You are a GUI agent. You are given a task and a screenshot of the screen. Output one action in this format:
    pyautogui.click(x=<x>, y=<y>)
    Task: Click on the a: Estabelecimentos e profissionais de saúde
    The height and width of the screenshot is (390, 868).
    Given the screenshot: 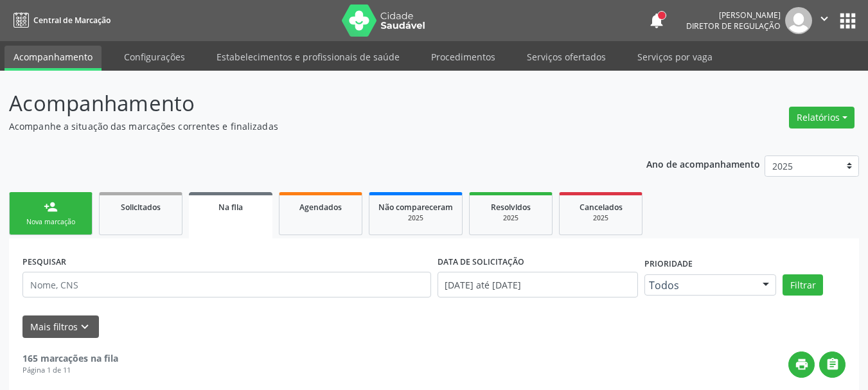 What is the action you would take?
    pyautogui.click(x=307, y=57)
    